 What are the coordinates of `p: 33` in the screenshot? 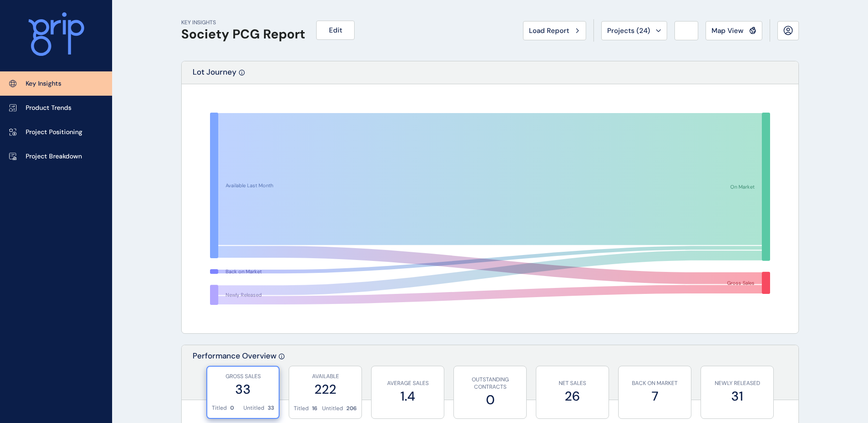 It's located at (271, 408).